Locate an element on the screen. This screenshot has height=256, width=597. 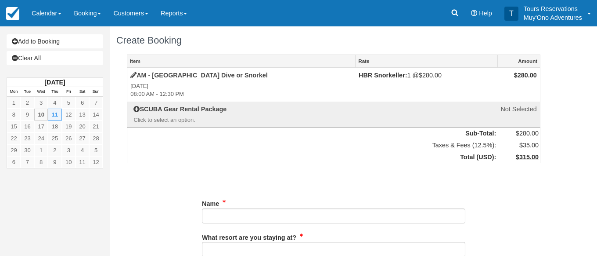
i: Help is located at coordinates (474, 13).